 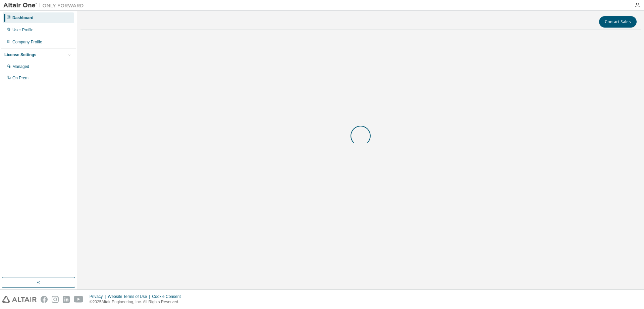 What do you see at coordinates (168, 296) in the screenshot?
I see `div: Cookie Consent` at bounding box center [168, 296].